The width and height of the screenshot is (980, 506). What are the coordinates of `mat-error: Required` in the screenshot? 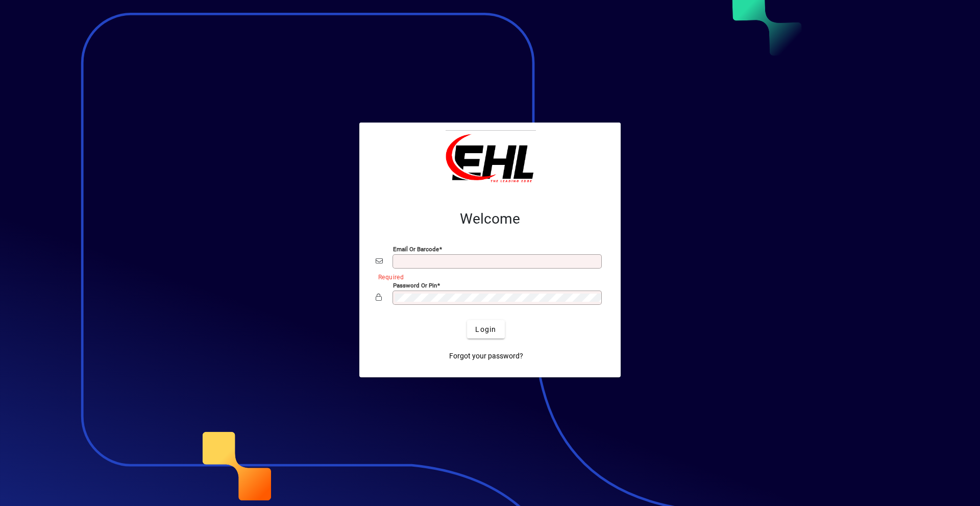 It's located at (487, 276).